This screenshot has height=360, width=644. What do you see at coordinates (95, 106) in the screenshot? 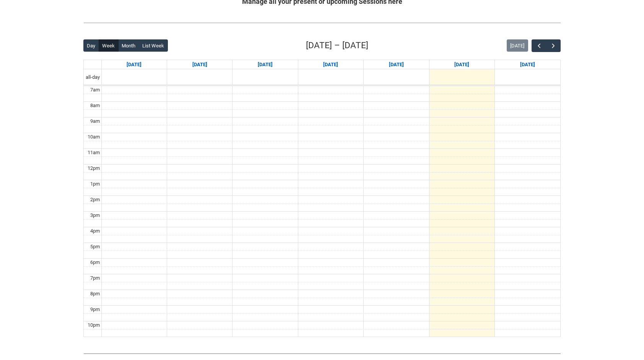
I see `div: 8am` at bounding box center [95, 106].